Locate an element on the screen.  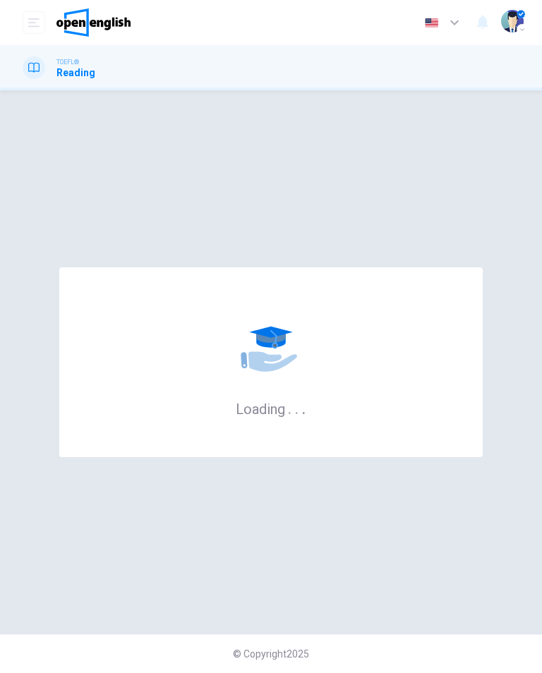
span: © Copyright 2025 is located at coordinates (271, 654).